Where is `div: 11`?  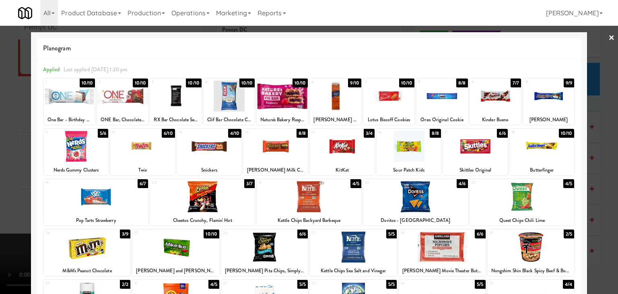
div: 11 is located at coordinates (61, 132).